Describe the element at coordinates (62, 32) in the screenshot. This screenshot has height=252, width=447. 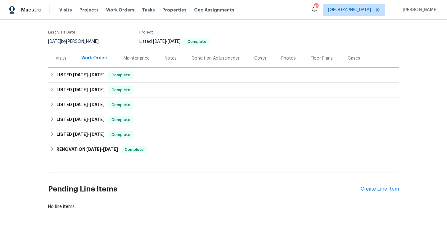
I see `span: Last Visit Date` at that location.